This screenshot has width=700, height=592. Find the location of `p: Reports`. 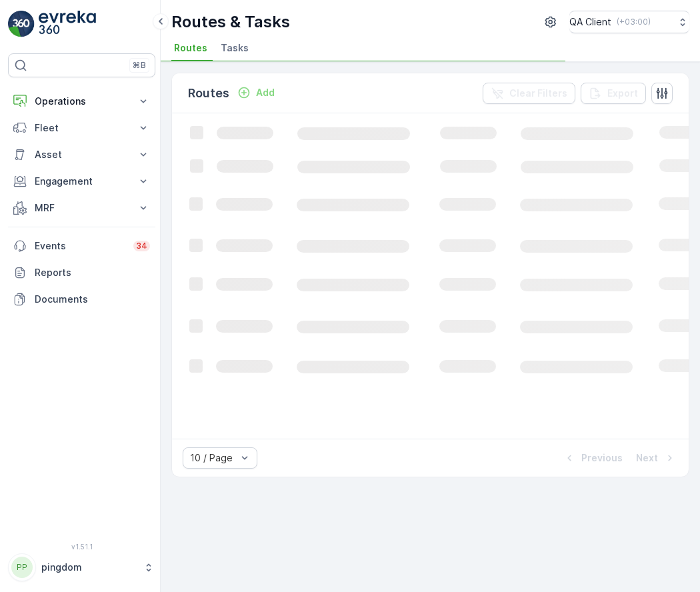

p: Reports is located at coordinates (92, 272).